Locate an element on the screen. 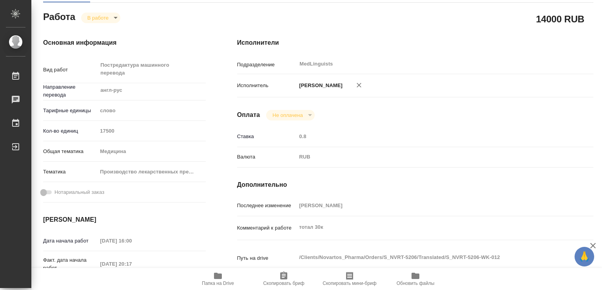 The height and width of the screenshot is (290, 602). div: Производство лекарственных препаратов is located at coordinates (151, 172).